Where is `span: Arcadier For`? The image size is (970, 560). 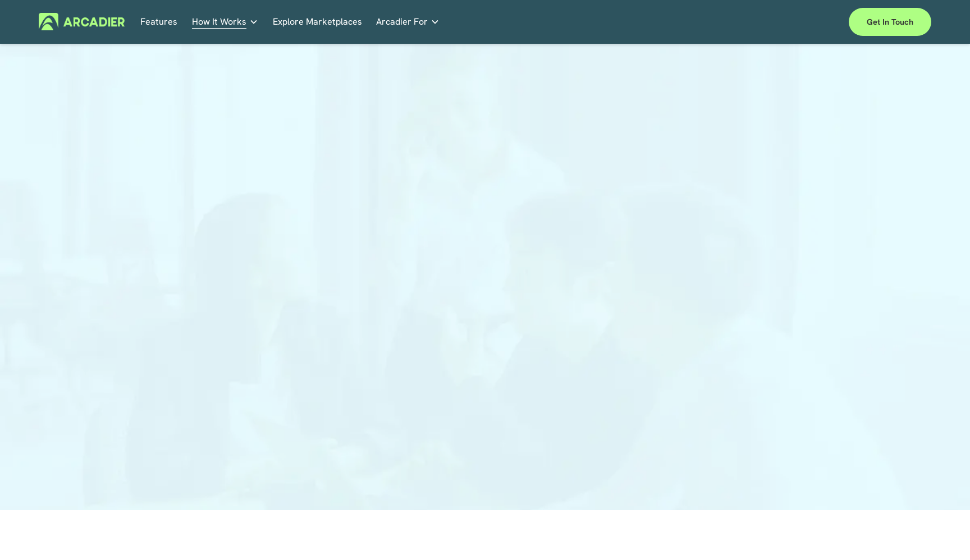
span: Arcadier For is located at coordinates (401, 22).